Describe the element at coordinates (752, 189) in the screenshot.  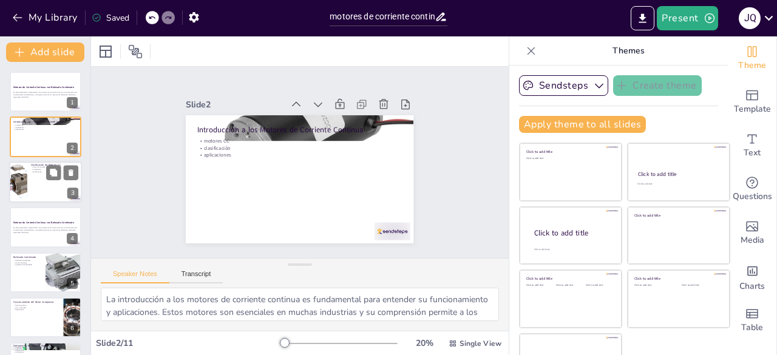
I see `div: Get real-time input from your audience` at that location.